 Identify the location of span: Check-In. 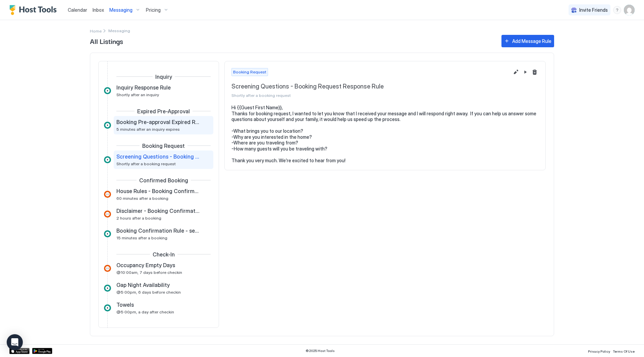
(163, 254).